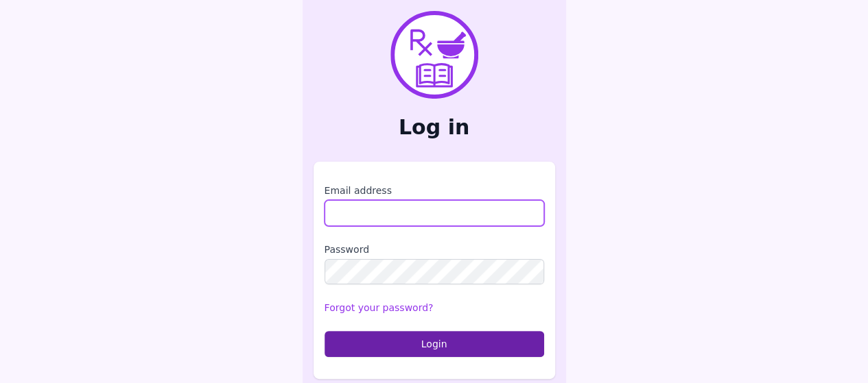  I want to click on a: Forgot your password?, so click(378, 308).